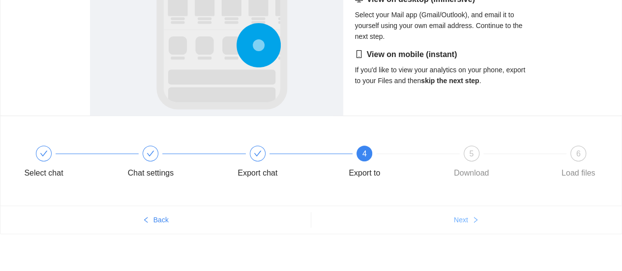 The image size is (622, 271). Describe the element at coordinates (359, 54) in the screenshot. I see `span: mobile` at that location.